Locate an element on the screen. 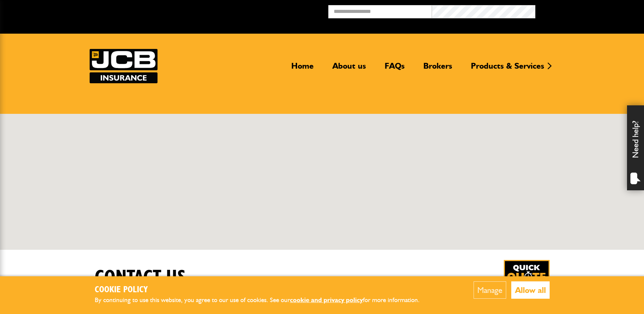 The width and height of the screenshot is (644, 314). a: JCB Insurance Services is located at coordinates (124, 66).